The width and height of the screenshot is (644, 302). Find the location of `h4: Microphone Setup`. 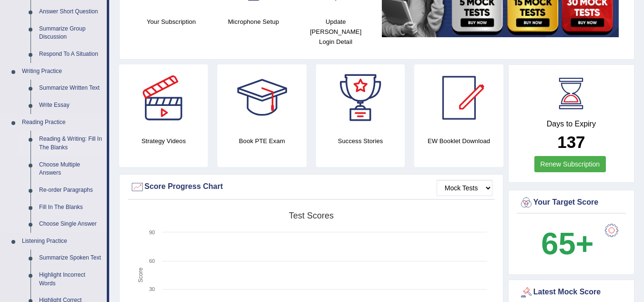

h4: Microphone Setup is located at coordinates (254, 22).